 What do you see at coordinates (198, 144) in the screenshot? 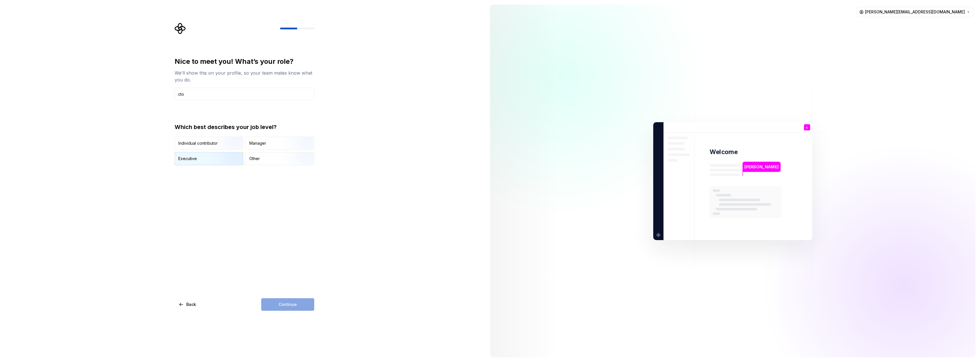
I see `div: Individual contributor` at bounding box center [198, 144].